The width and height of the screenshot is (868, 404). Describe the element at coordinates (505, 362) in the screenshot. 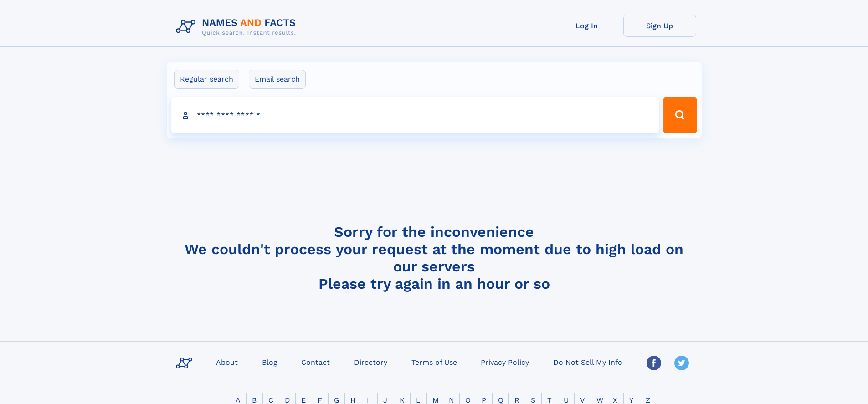

I see `a: Privacy Policy` at that location.